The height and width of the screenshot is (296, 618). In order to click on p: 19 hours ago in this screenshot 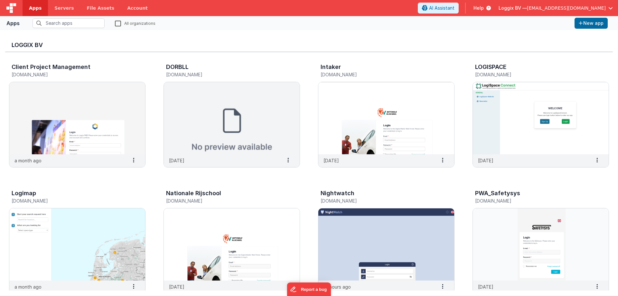, I will do `click(337, 286)`.